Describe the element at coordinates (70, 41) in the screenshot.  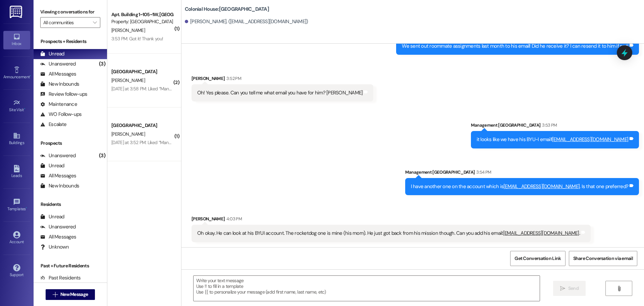
I see `div: Prospects + Residents` at that location.